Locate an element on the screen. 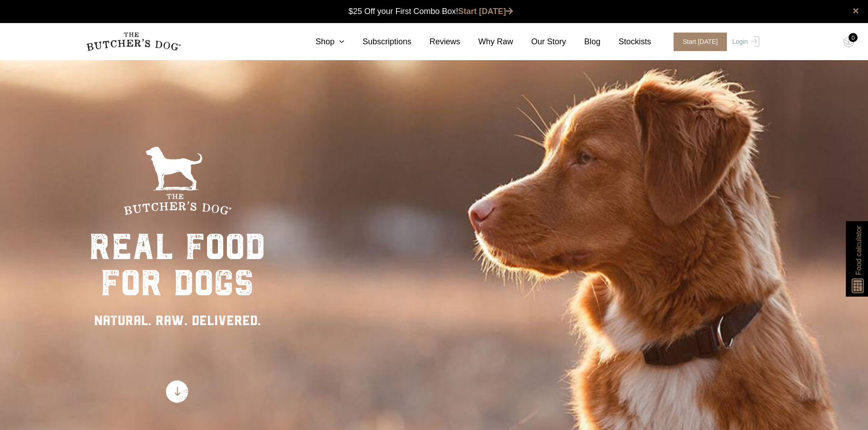 Image resolution: width=868 pixels, height=430 pixels. a: Blog is located at coordinates (583, 42).